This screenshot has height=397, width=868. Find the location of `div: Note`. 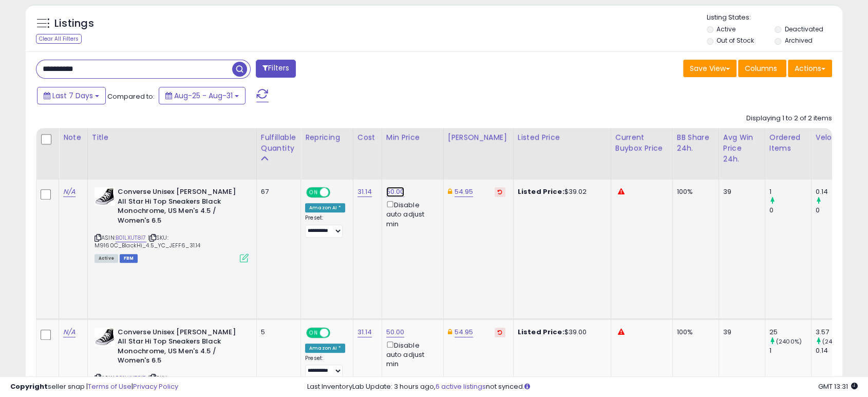

div: Note is located at coordinates (73, 137).